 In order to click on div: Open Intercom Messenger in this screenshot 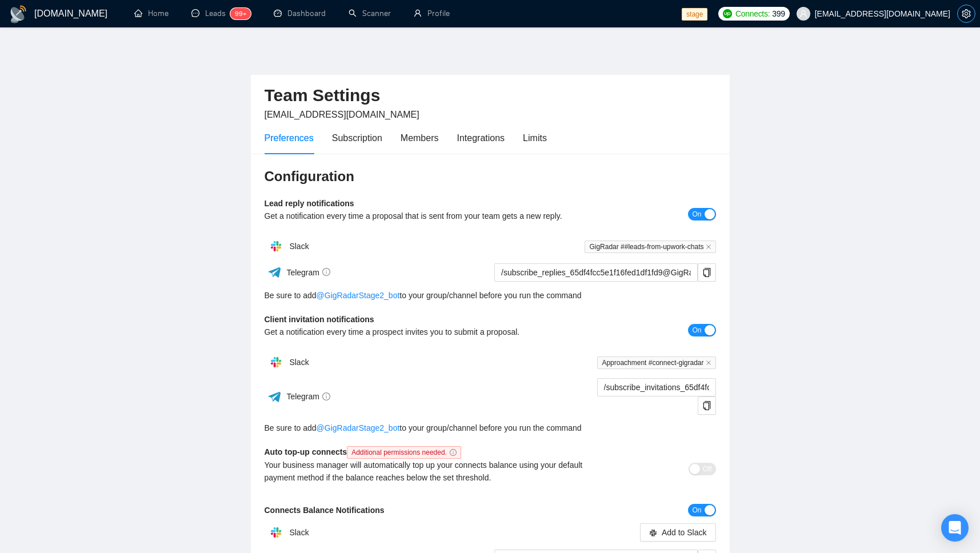, I will do `click(955, 528)`.